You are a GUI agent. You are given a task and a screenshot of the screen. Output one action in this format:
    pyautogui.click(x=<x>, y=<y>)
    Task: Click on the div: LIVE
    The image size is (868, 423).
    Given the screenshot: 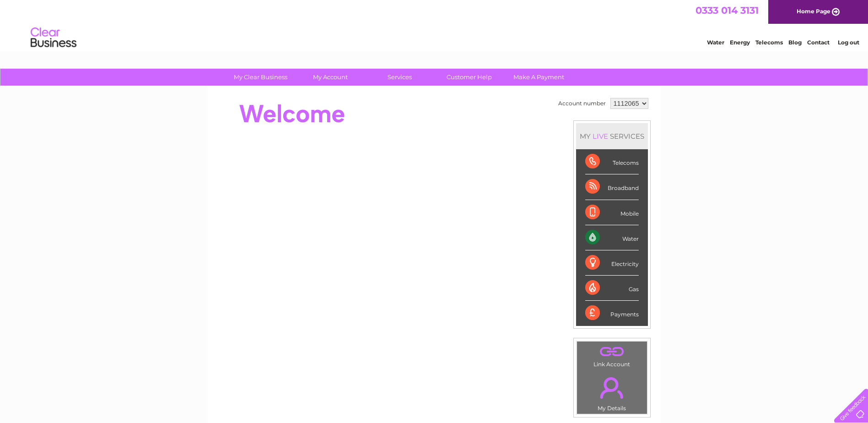 What is the action you would take?
    pyautogui.click(x=600, y=136)
    